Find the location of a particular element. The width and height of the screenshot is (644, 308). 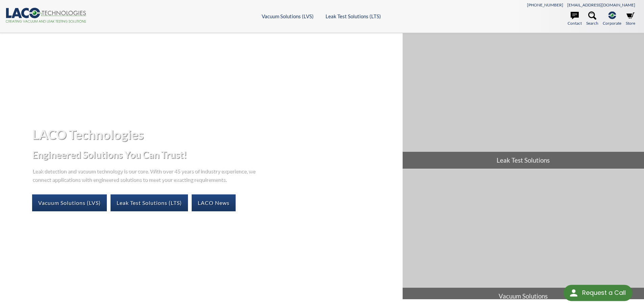

img: round button is located at coordinates (574, 293).